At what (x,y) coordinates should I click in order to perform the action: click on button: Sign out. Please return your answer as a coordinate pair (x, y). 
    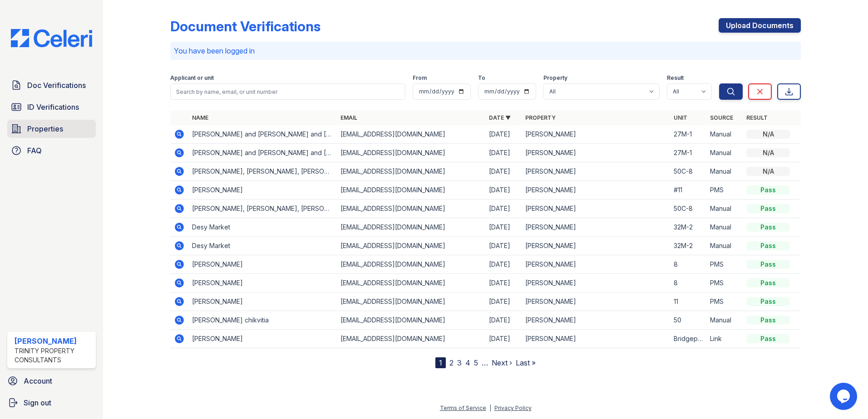
    Looking at the image, I should click on (52, 403).